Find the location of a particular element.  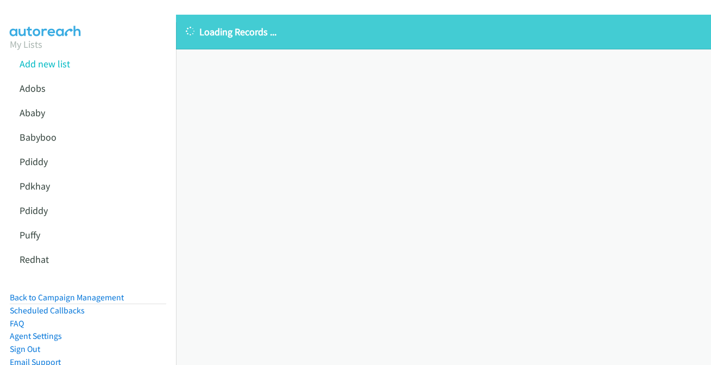

a: Sign Out is located at coordinates (25, 349).